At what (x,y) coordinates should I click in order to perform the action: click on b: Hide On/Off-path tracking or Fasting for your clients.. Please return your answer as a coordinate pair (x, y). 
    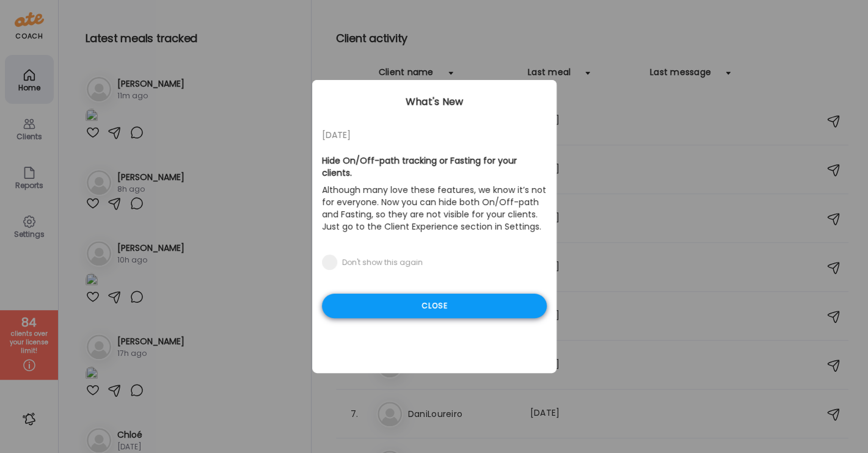
    Looking at the image, I should click on (419, 166).